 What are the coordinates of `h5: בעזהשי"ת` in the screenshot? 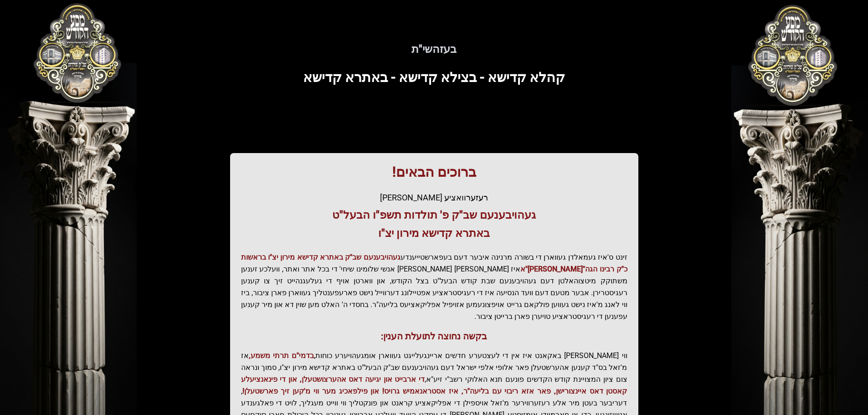 It's located at (434, 49).